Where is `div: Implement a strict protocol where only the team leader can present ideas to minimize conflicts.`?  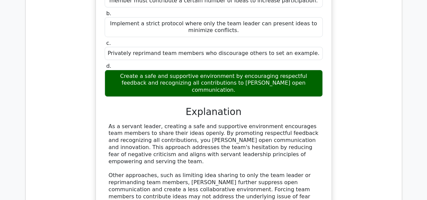
div: Implement a strict protocol where only the team leader can present ideas to minimize conflicts. is located at coordinates (214, 27).